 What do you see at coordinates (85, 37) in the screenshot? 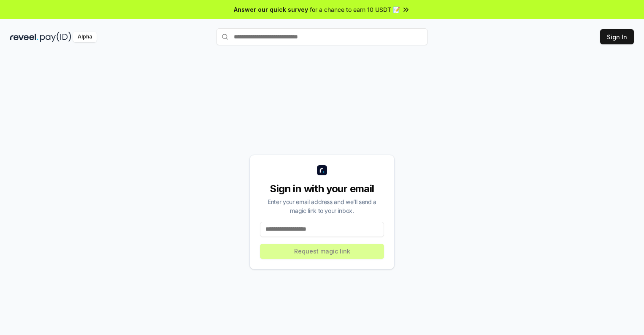
I see `div: Alpha` at bounding box center [85, 37].